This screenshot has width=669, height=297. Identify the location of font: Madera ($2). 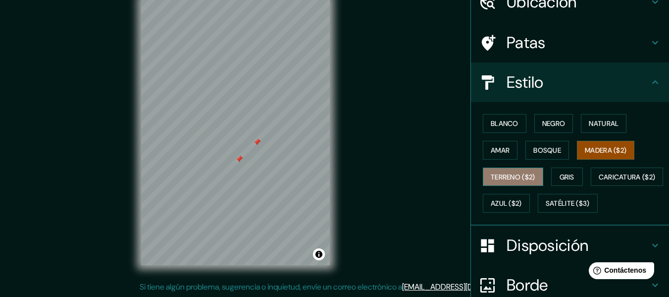
(606, 150).